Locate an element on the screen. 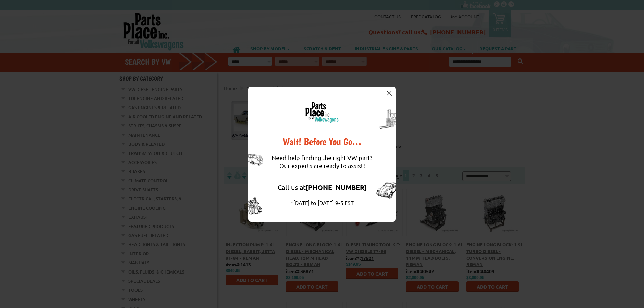 This screenshot has height=308, width=644. div: Need help finding the right VW part? Our experts are ready to assist! is located at coordinates (322, 162).